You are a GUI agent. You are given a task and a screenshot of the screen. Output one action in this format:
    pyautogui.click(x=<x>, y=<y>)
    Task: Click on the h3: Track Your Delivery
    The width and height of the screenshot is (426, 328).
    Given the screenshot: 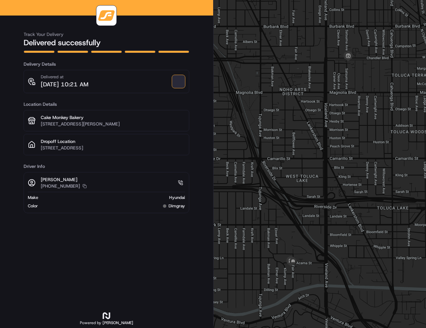 What is the action you would take?
    pyautogui.click(x=106, y=34)
    